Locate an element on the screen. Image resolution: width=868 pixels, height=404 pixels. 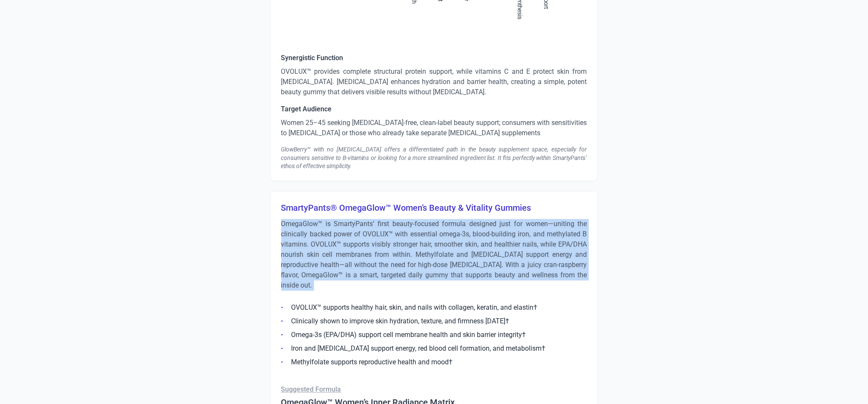
li: OVOLUX™ supports healthy hair, skin, and nails with collagen, keratin, and elastin† is located at coordinates (434, 308).